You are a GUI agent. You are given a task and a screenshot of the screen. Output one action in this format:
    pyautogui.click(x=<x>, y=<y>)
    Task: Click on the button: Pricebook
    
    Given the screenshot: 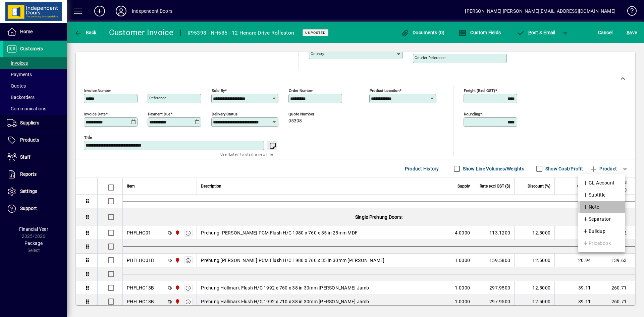 What is the action you would take?
    pyautogui.click(x=602, y=243)
    